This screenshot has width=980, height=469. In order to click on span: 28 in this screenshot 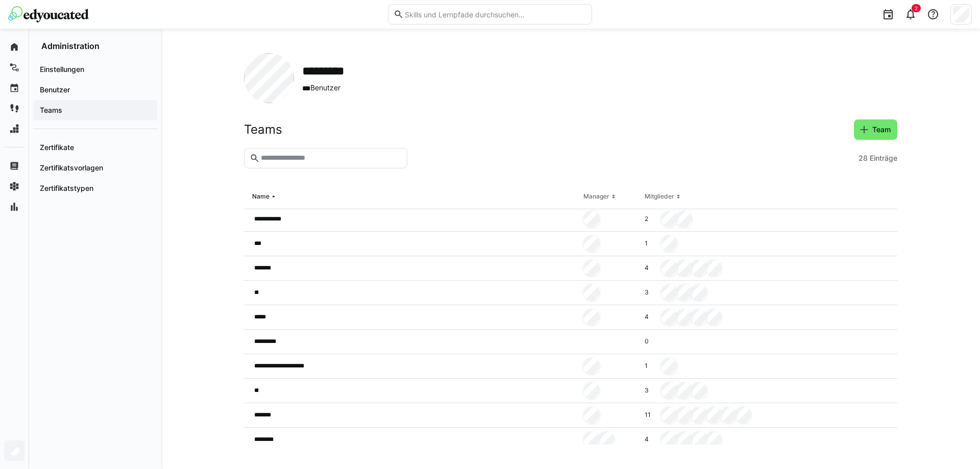, I will do `click(863, 158)`.